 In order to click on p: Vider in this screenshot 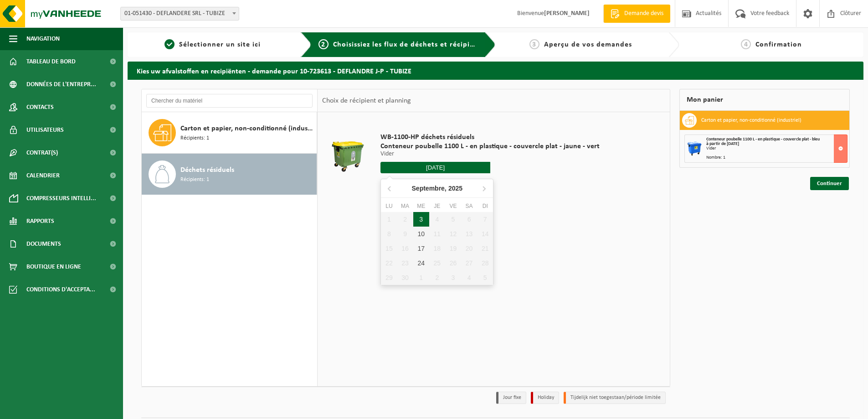, I will do `click(490, 154)`.